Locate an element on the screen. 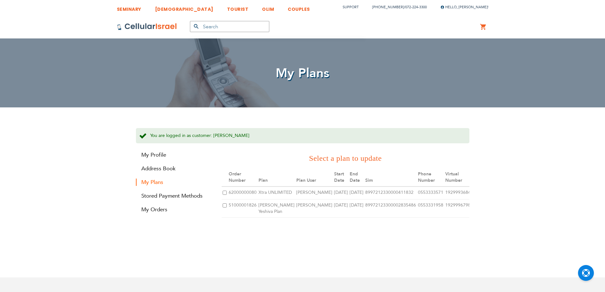 The height and width of the screenshot is (292, 605). td: 19299967985 is located at coordinates (460, 208).